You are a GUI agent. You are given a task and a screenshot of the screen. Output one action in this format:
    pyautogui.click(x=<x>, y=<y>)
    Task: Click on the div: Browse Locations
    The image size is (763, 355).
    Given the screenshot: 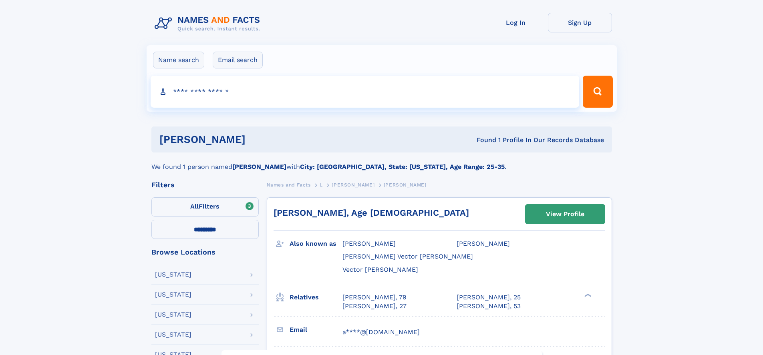 What is the action you would take?
    pyautogui.click(x=205, y=252)
    